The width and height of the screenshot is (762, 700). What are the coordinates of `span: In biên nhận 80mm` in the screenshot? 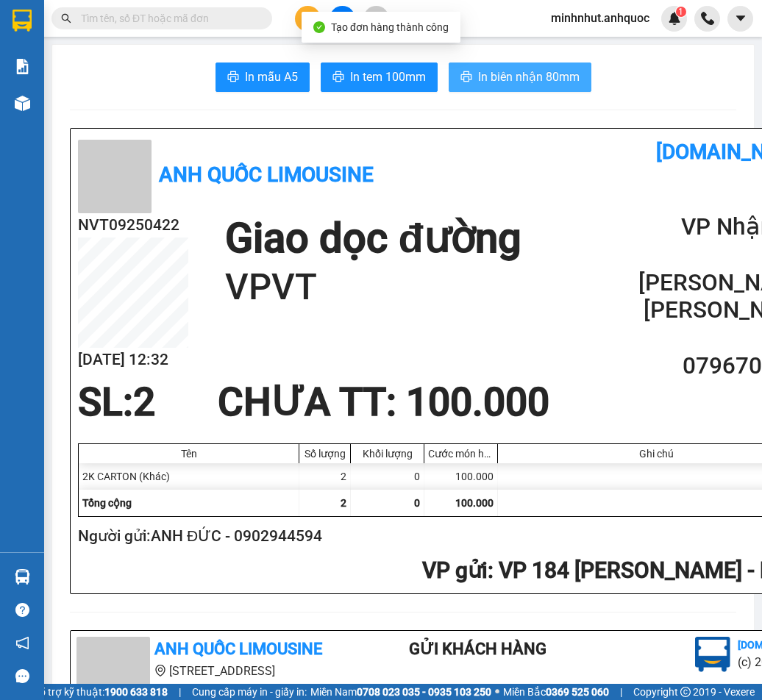 It's located at (529, 77).